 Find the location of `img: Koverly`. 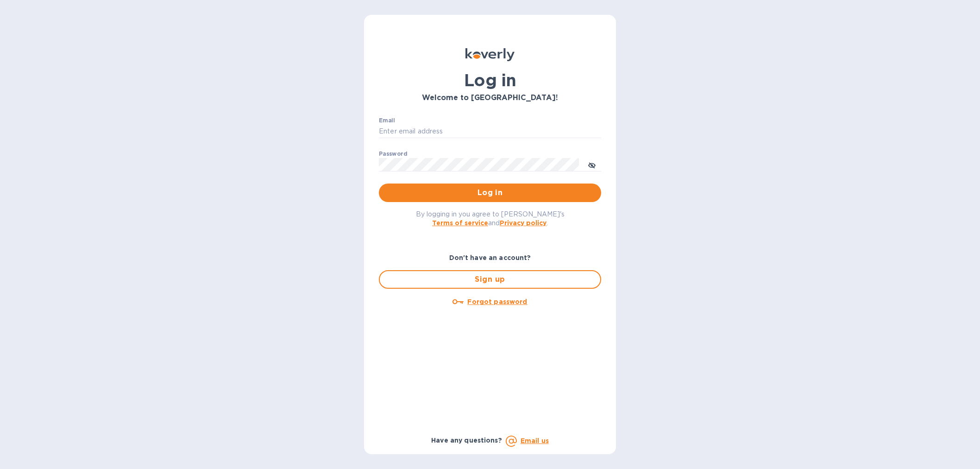

img: Koverly is located at coordinates (490, 55).